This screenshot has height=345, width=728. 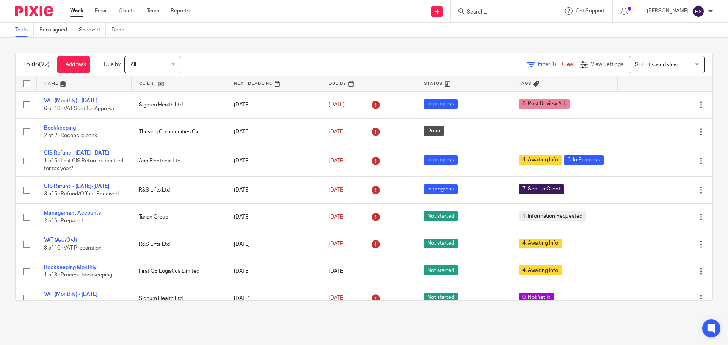 I want to click on p: Due by, so click(x=112, y=64).